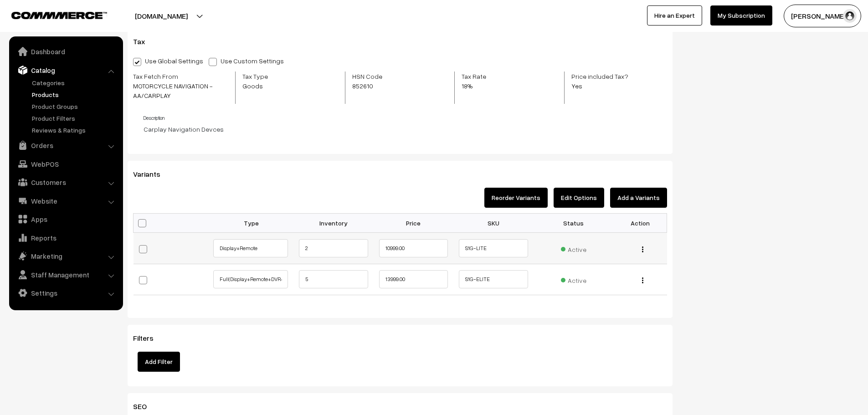 The image size is (868, 415). I want to click on th: Inventory, so click(333, 223).